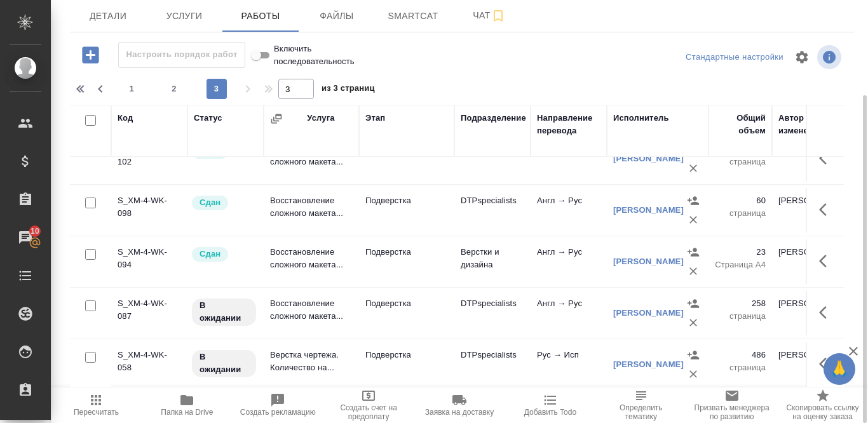  I want to click on td: S_XM-4-WK-102, so click(149, 158).